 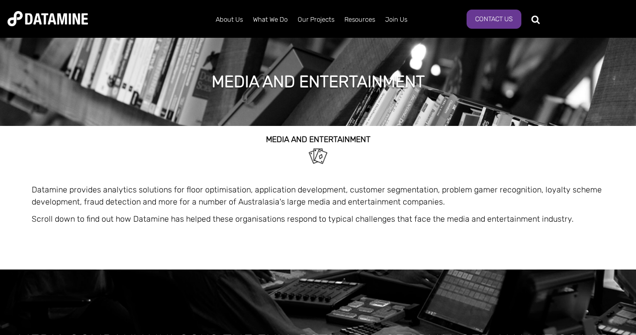 I want to click on a: Resources, so click(x=360, y=20).